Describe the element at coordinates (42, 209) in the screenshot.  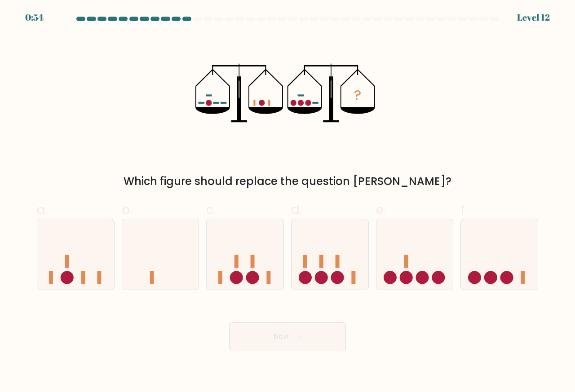
I see `span: a.` at that location.